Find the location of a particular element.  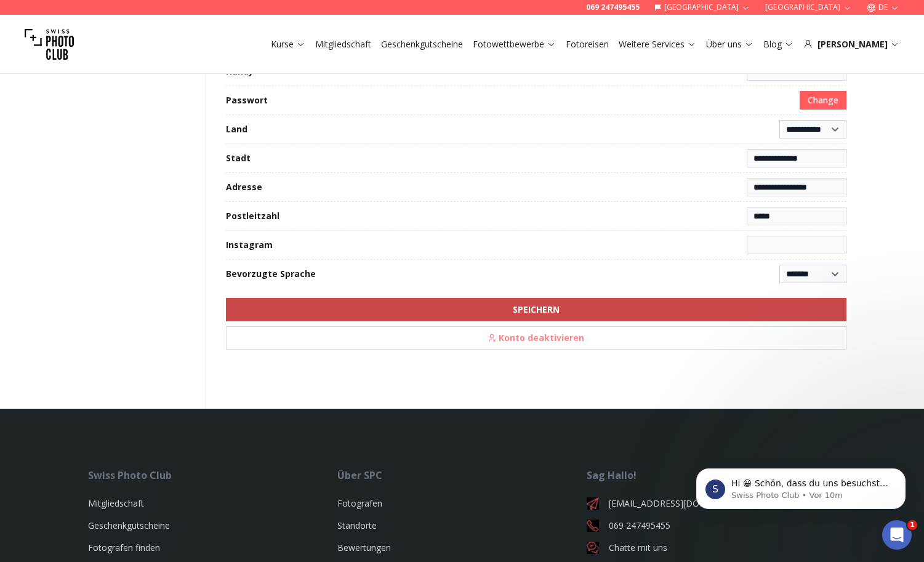

button: Weitere Services is located at coordinates (657, 44).